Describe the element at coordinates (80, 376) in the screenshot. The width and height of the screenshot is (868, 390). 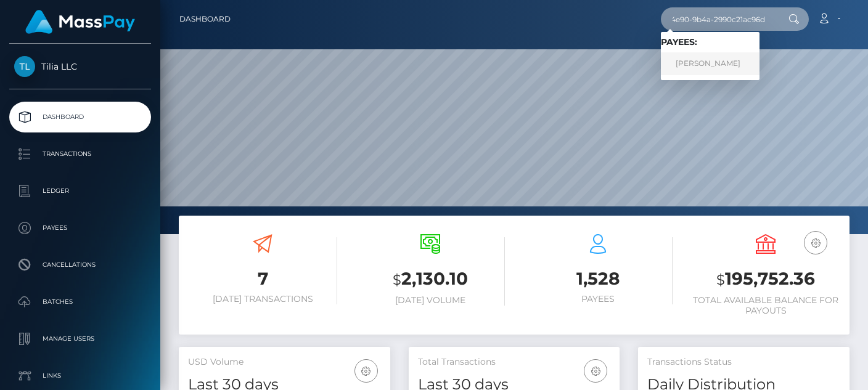
I see `p: Links` at that location.